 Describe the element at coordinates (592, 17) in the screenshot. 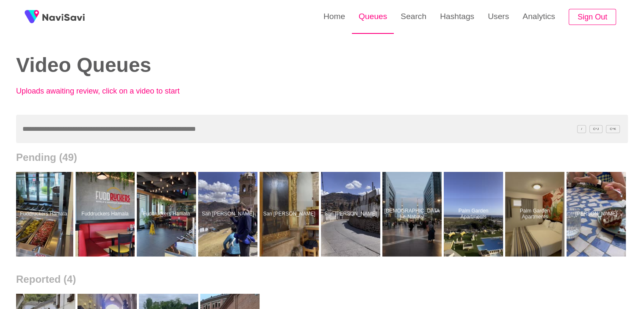

I see `button: Sign Out` at that location.